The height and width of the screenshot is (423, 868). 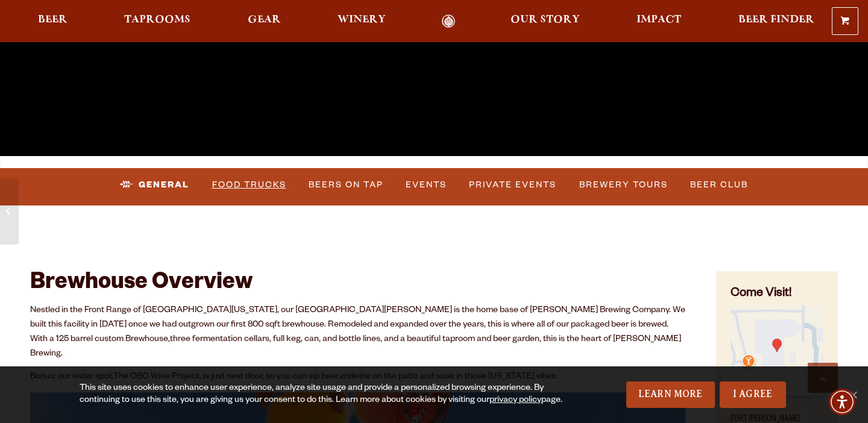 What do you see at coordinates (776, 21) in the screenshot?
I see `a: Beer Finder` at bounding box center [776, 21].